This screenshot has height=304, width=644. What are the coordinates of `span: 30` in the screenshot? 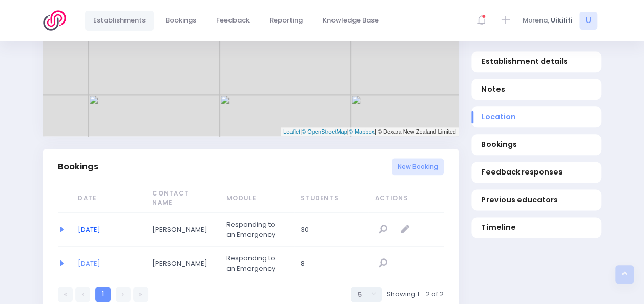 It's located at (329, 230).